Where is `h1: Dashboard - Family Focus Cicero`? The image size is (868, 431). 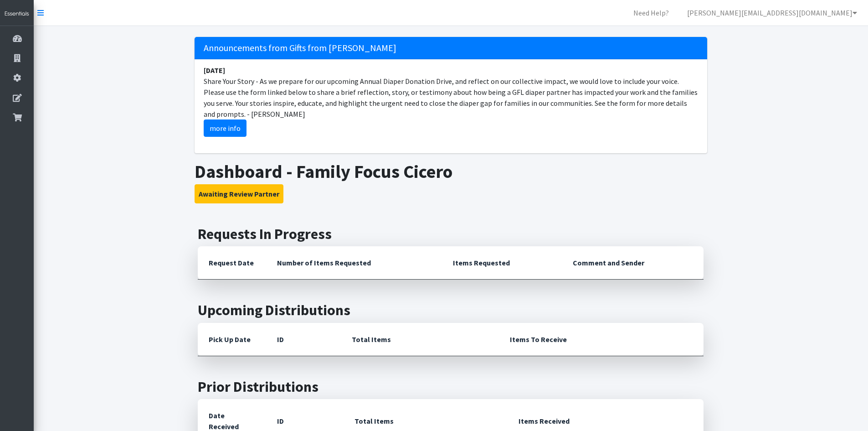 h1: Dashboard - Family Focus Cicero is located at coordinates (451, 171).